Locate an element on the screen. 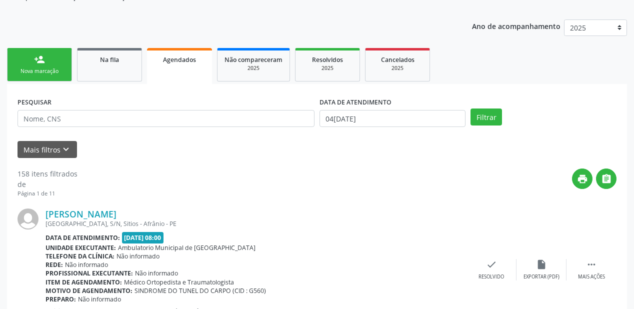  div: person_add is located at coordinates (40, 60).